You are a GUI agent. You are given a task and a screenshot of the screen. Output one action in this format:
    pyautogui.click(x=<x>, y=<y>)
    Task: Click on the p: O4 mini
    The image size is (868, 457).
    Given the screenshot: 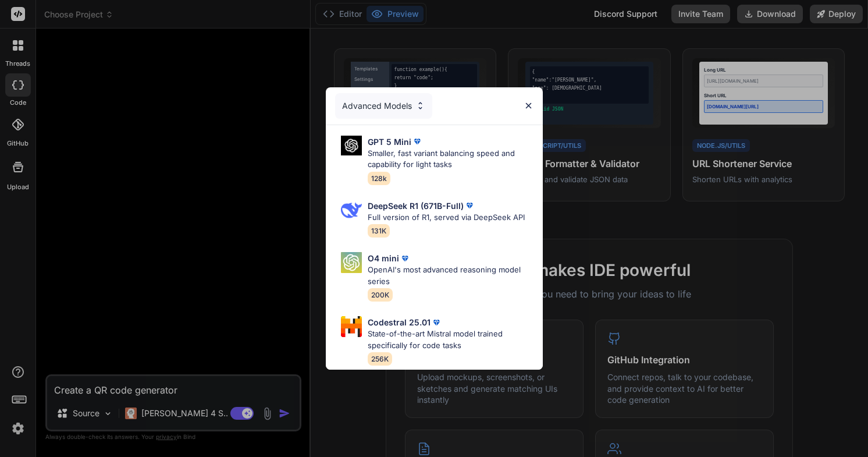 What is the action you would take?
    pyautogui.click(x=383, y=258)
    